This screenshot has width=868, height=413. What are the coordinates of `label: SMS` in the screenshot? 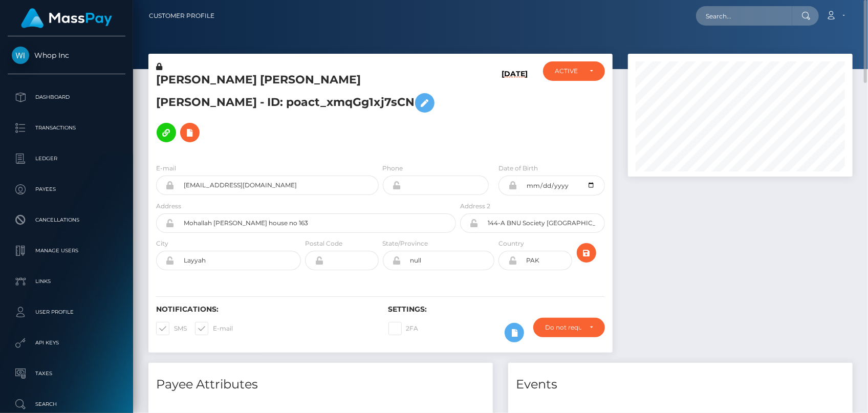 It's located at (172, 329).